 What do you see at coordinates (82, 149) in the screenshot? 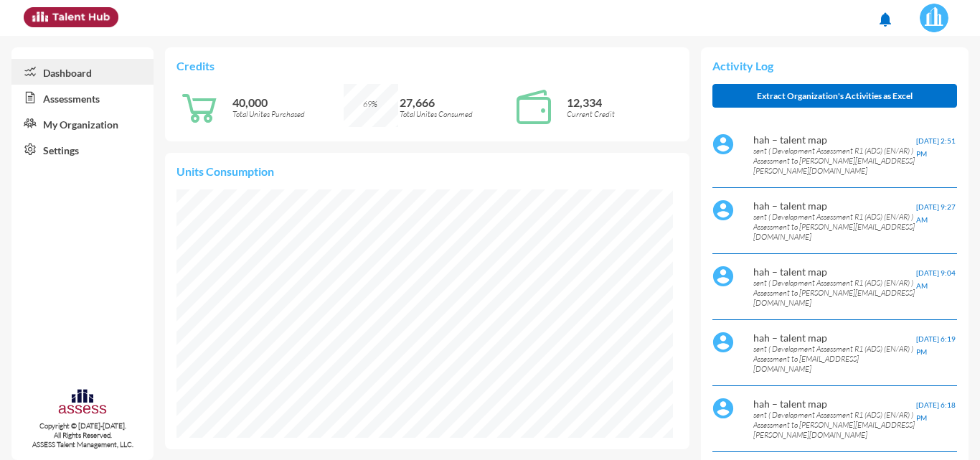
I see `a: Settings` at bounding box center [82, 149].